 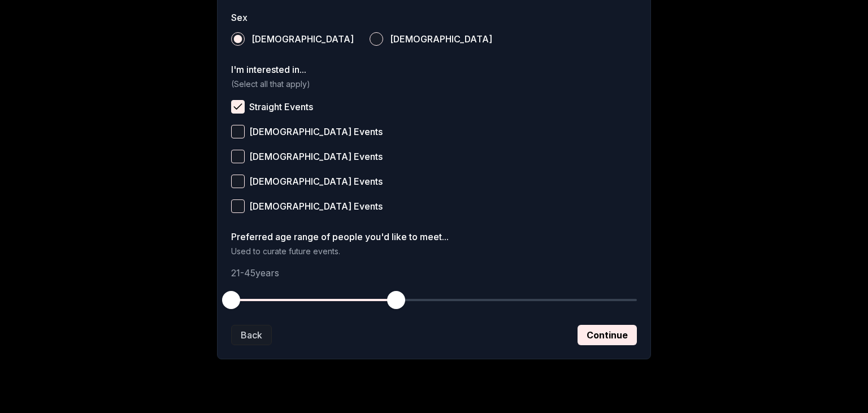 What do you see at coordinates (238, 107) in the screenshot?
I see `button: Straight Events` at bounding box center [238, 107].